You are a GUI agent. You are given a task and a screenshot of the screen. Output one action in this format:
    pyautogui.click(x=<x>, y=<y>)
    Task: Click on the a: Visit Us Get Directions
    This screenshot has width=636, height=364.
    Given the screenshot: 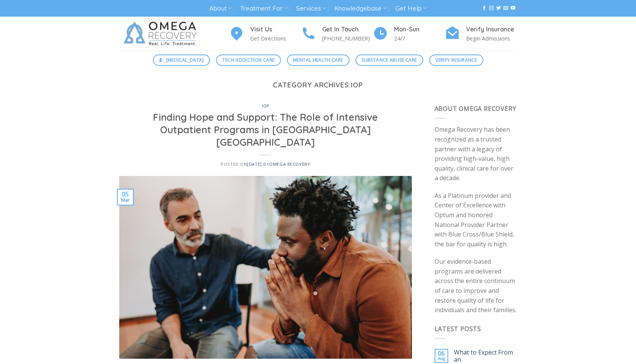 What is the action you would take?
    pyautogui.click(x=265, y=34)
    